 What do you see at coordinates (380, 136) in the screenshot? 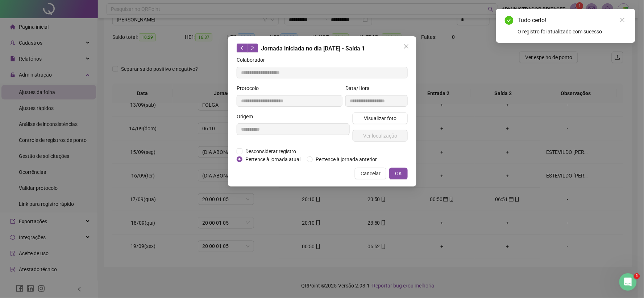
I see `button: Ver localização` at bounding box center [380, 136].